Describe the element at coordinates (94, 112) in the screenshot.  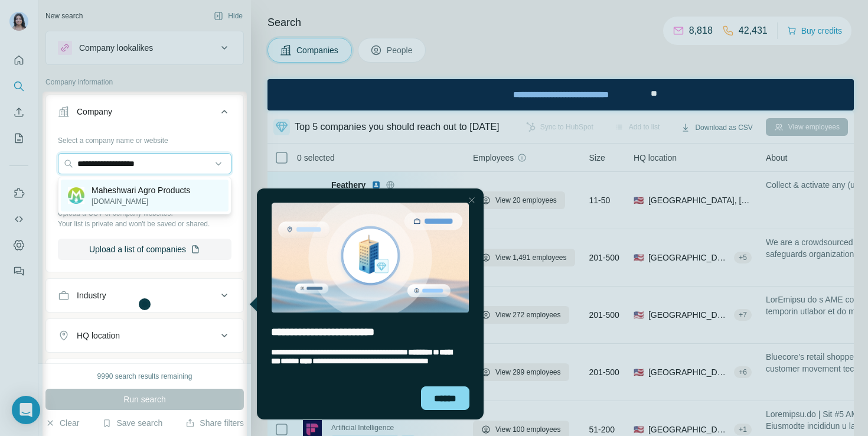
I see `div: Company` at that location.